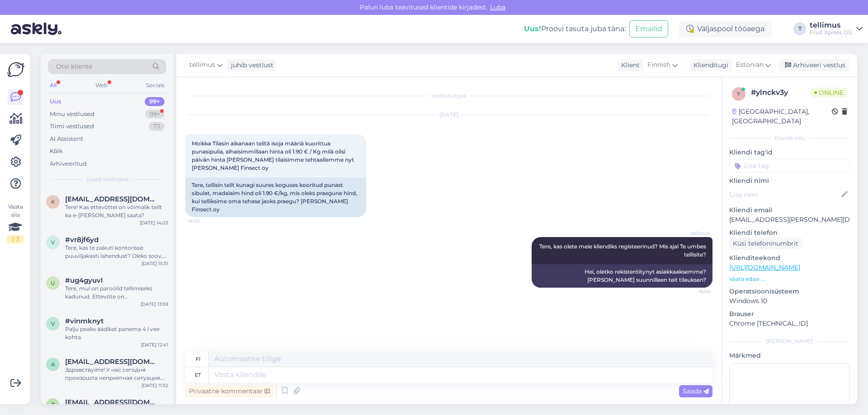  I want to click on input: Lisa tag, so click(790, 165).